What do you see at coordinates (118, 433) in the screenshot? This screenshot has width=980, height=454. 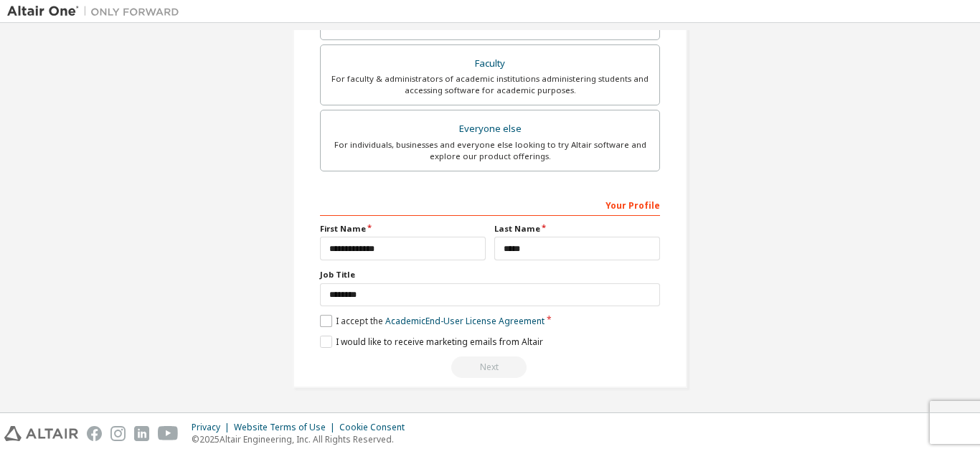 I see `img: instagram.svg` at bounding box center [118, 433].